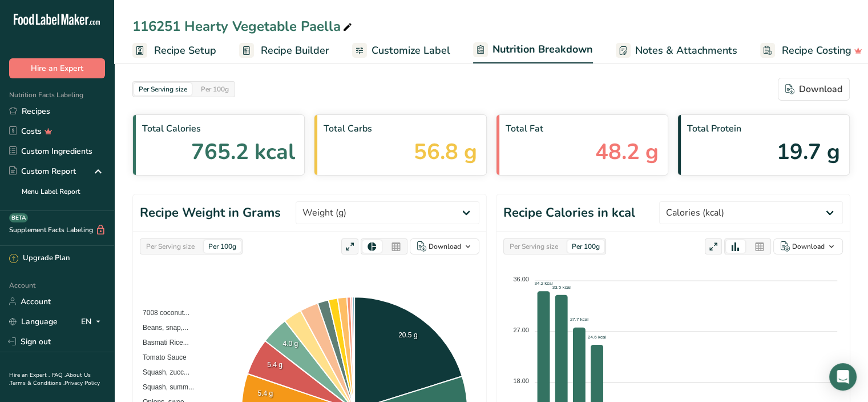 The image size is (868, 402). What do you see at coordinates (295, 51) in the screenshot?
I see `span: Recipe Builder` at bounding box center [295, 51].